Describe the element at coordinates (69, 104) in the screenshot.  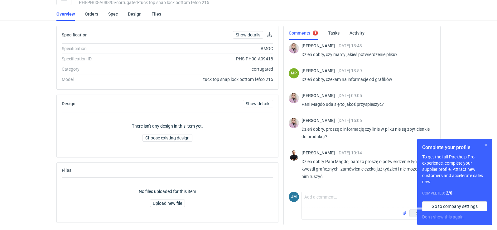
I see `h2: Design` at that location.